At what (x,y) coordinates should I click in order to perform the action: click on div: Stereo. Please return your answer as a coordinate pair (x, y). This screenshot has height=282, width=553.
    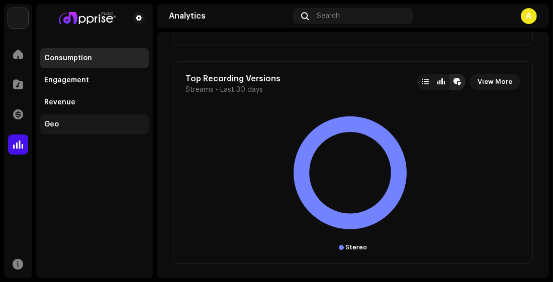
    Looking at the image, I should click on (356, 248).